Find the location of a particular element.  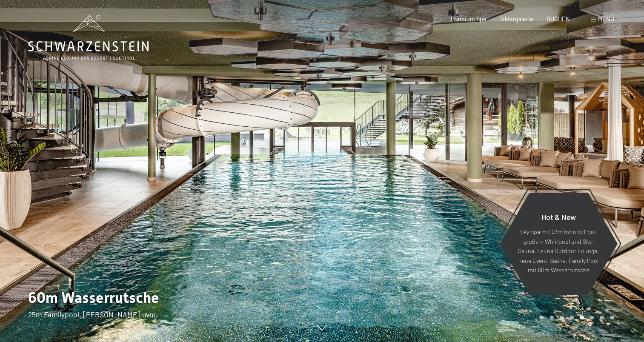

span: Bildergalerie is located at coordinates (516, 19).